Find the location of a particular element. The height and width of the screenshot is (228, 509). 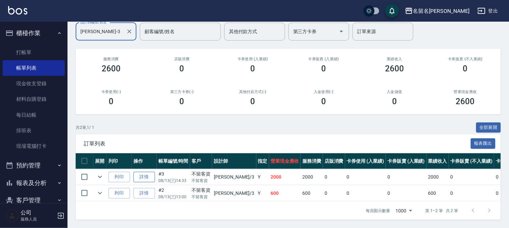

a: 每日結帳 is located at coordinates (34, 115).